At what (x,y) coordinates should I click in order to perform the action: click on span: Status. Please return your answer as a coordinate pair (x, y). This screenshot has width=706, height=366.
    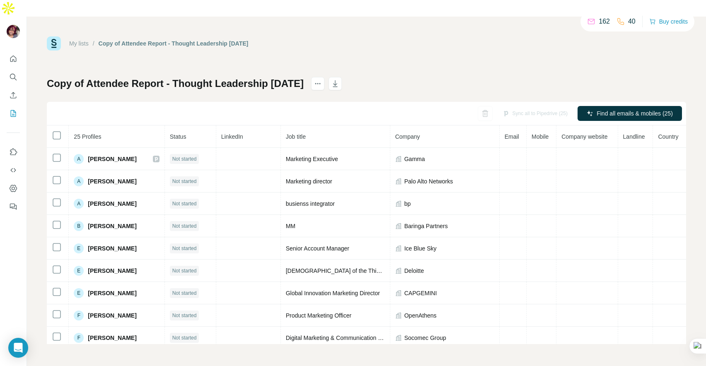
    Looking at the image, I should click on (178, 137).